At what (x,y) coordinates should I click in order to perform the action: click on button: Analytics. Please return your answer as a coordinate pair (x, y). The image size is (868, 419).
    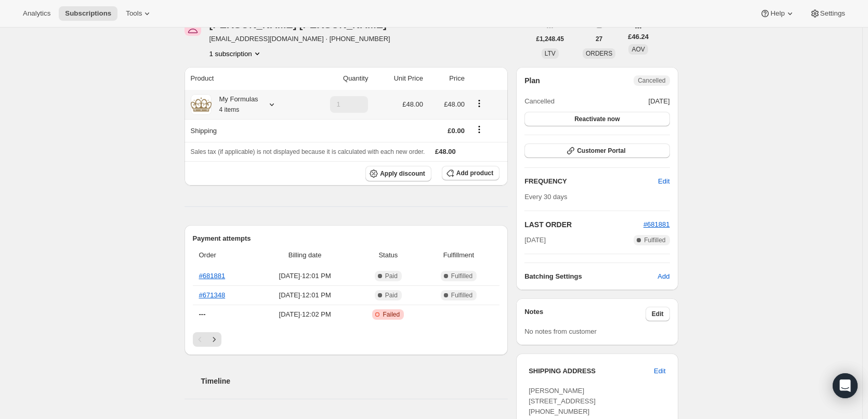
    Looking at the image, I should click on (36, 14).